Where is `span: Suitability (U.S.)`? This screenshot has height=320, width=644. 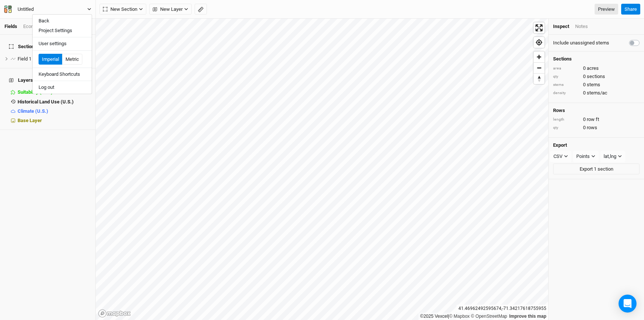 span: Suitability (U.S.) is located at coordinates (35, 92).